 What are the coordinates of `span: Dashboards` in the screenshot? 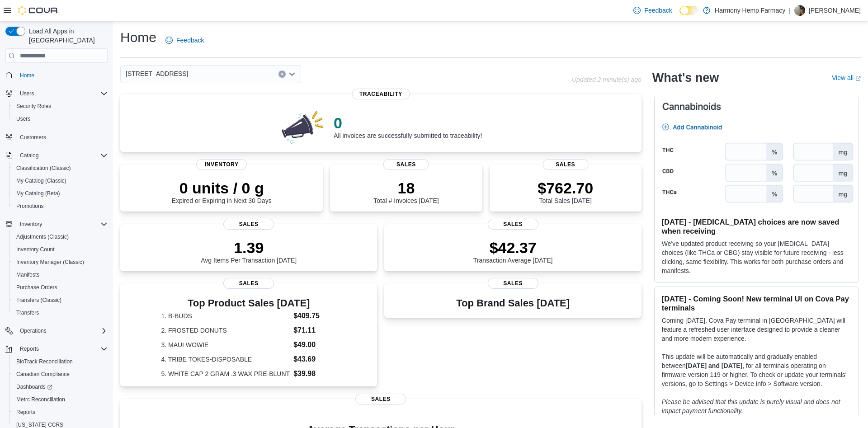 It's located at (60, 387).